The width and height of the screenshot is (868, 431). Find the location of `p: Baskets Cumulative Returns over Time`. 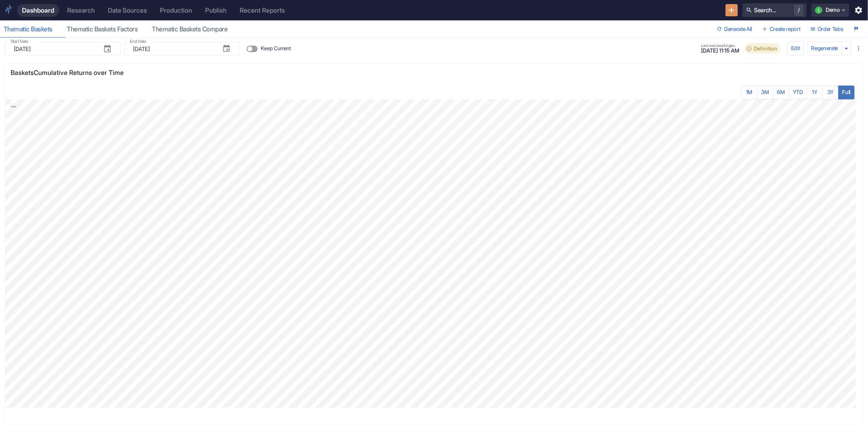

p: Baskets Cumulative Returns over Time is located at coordinates (73, 73).